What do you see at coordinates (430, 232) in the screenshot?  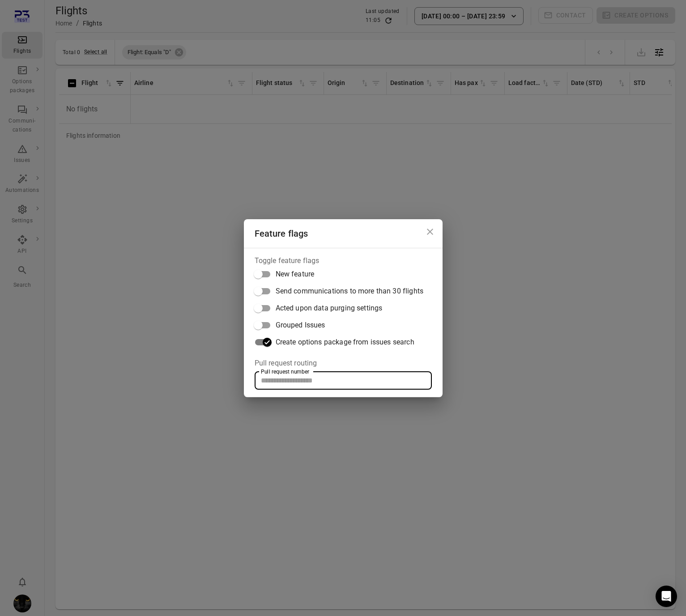 I see `button: Close dialog` at bounding box center [430, 232].